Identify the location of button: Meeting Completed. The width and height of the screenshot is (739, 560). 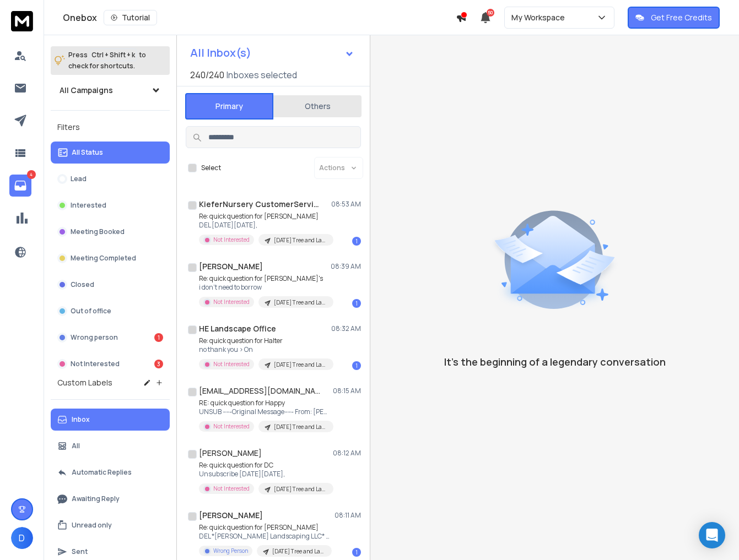
(110, 258).